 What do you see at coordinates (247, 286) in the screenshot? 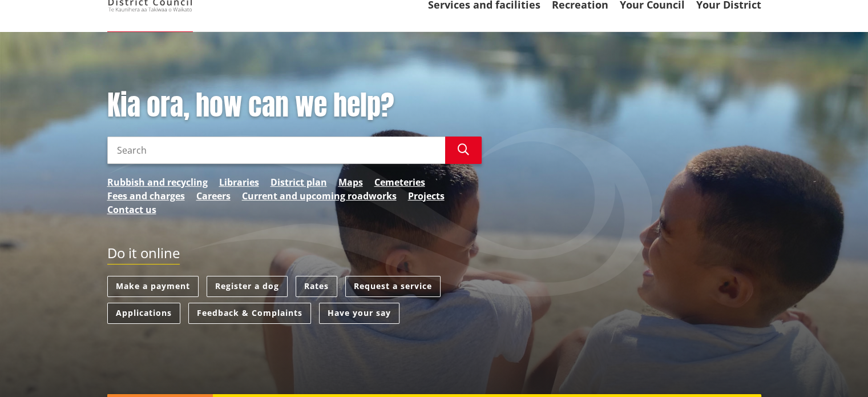
I see `a: Register a dog` at bounding box center [247, 286].